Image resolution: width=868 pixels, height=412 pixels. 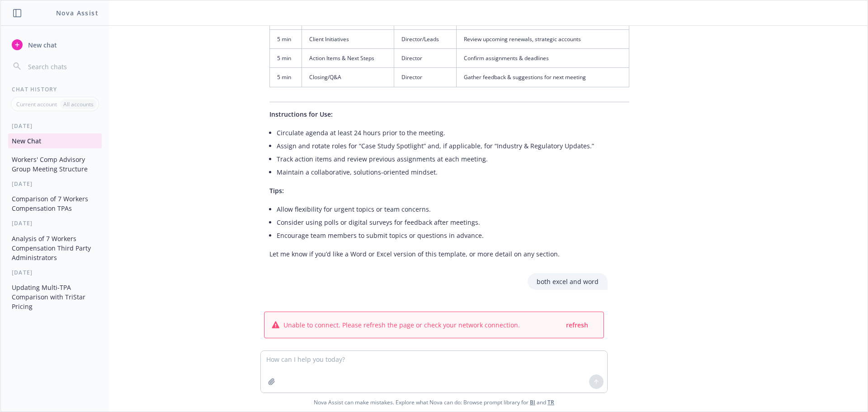 I want to click on td: Closing/Q&A, so click(x=348, y=77).